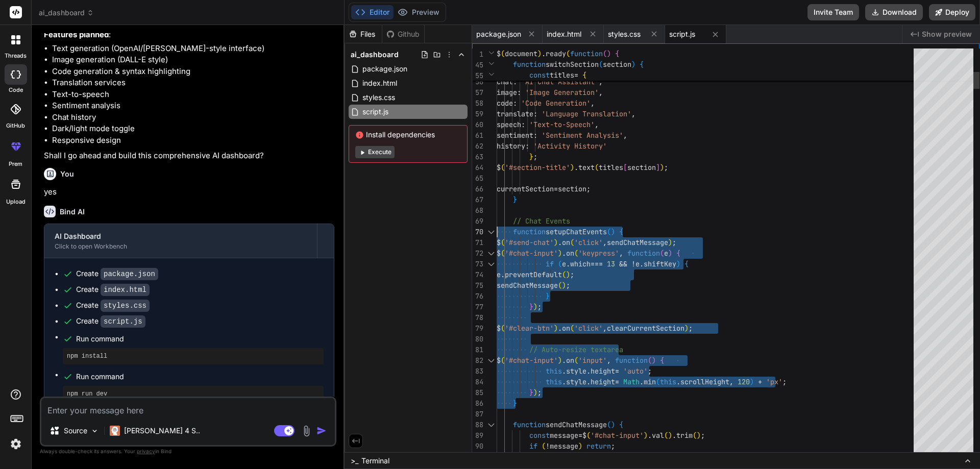  What do you see at coordinates (478, 414) in the screenshot?
I see `div: 87` at bounding box center [478, 414].